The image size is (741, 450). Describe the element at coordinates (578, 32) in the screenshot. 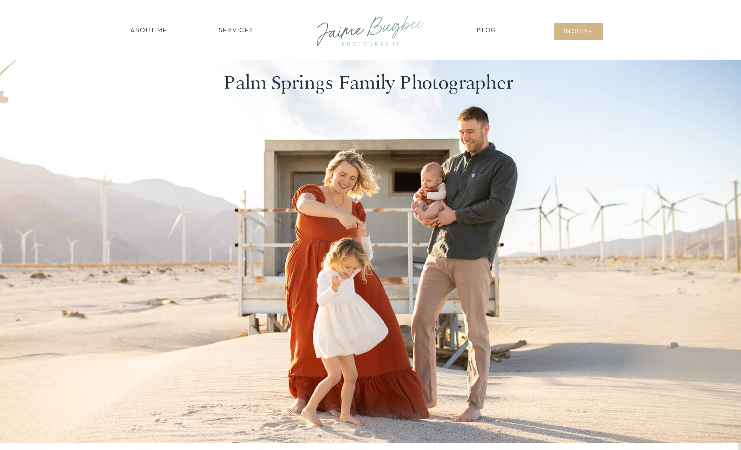

I see `nav: inqUIre` at that location.